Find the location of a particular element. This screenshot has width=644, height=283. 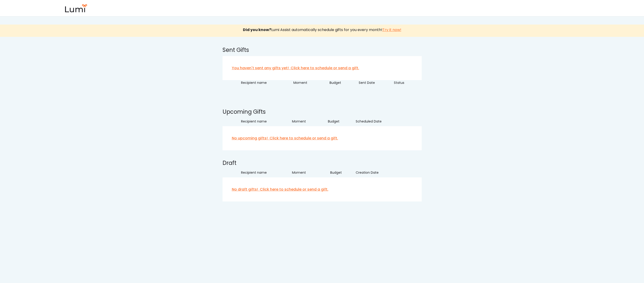

div: Sent Gifts is located at coordinates (246, 50).